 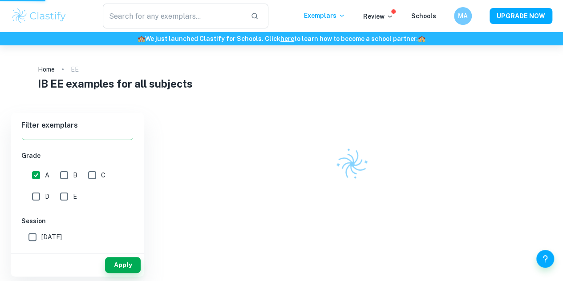 What do you see at coordinates (46, 69) in the screenshot?
I see `a: Home` at bounding box center [46, 69].